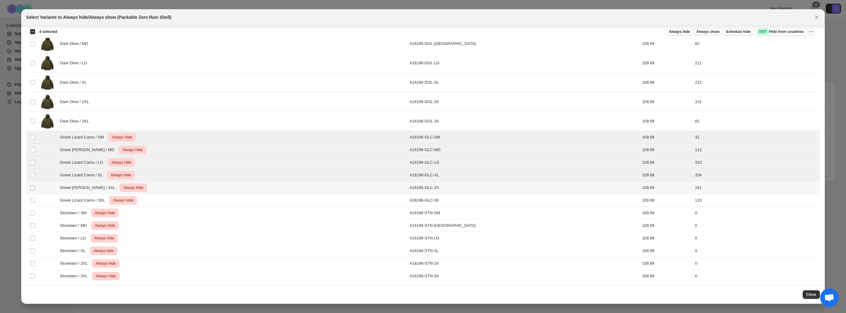  Describe the element at coordinates (757, 175) in the screenshot. I see `td: 334` at that location.